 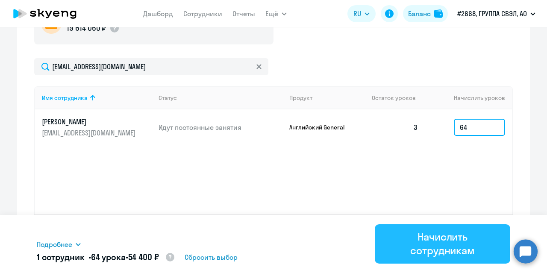 I want to click on div: Остаток уроков, so click(x=398, y=98).